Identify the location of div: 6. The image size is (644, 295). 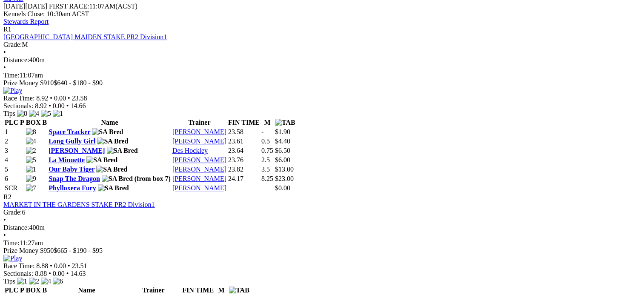
(322, 212).